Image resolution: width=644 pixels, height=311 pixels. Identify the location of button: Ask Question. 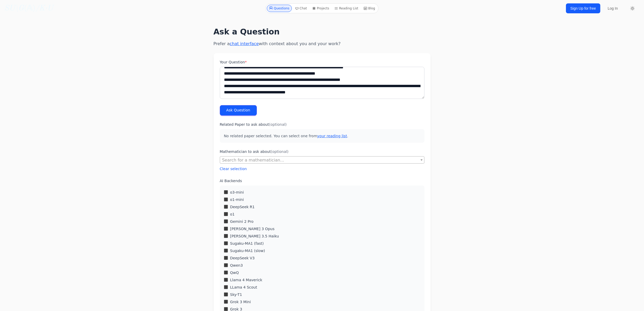
(238, 110).